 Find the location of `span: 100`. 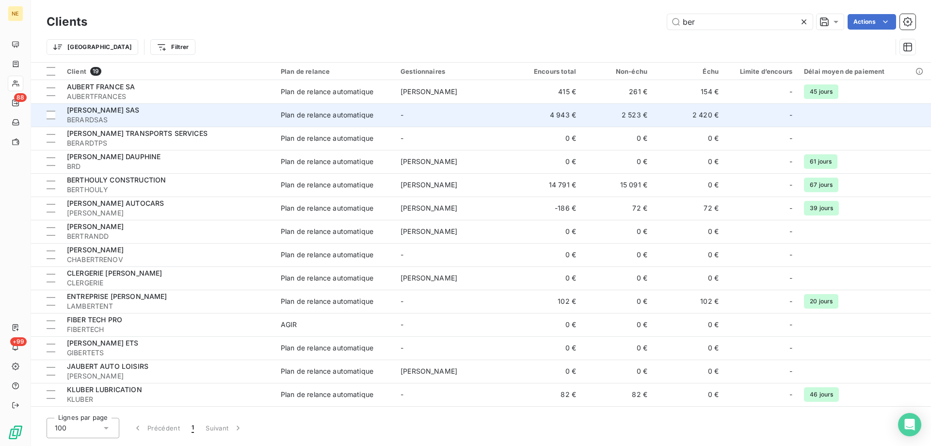

span: 100 is located at coordinates (61, 428).